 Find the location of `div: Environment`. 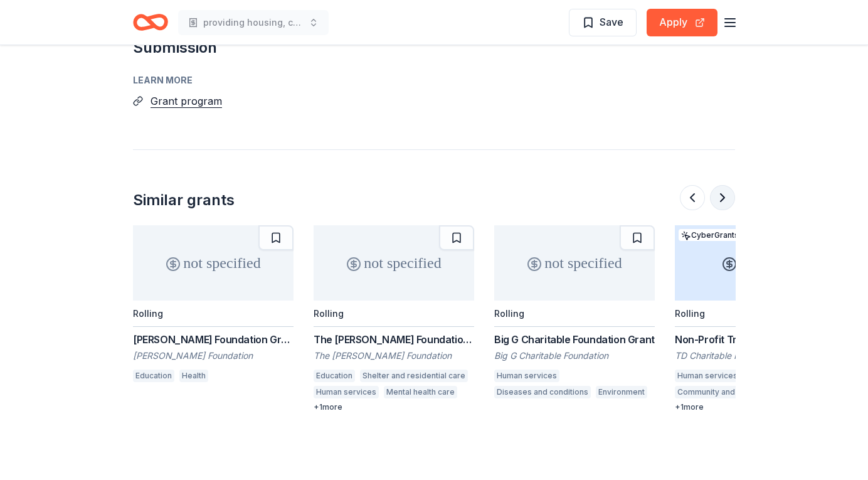

div: Environment is located at coordinates (621, 392).